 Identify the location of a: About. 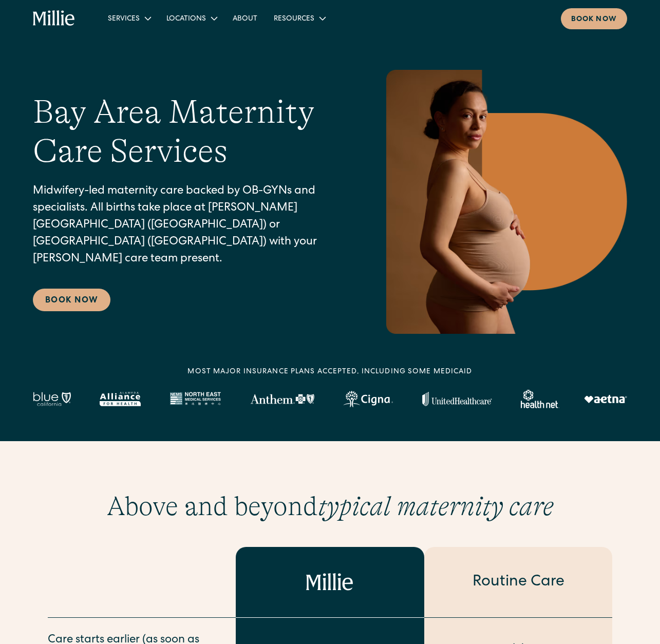
(245, 18).